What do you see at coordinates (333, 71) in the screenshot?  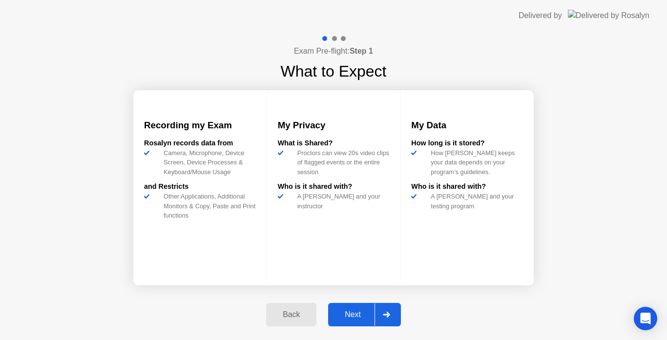 I see `h1: What to Expect` at bounding box center [333, 71].